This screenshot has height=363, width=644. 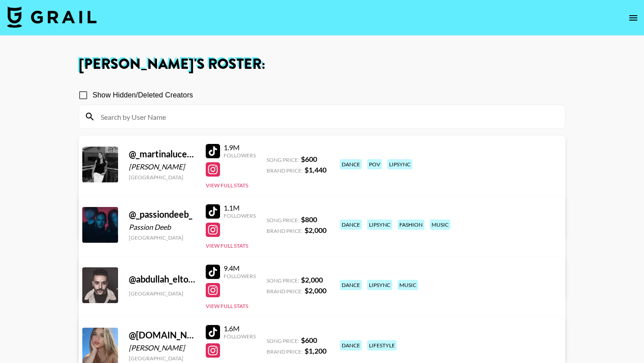 What do you see at coordinates (162, 227) in the screenshot?
I see `div: Passion Deeb` at bounding box center [162, 227].